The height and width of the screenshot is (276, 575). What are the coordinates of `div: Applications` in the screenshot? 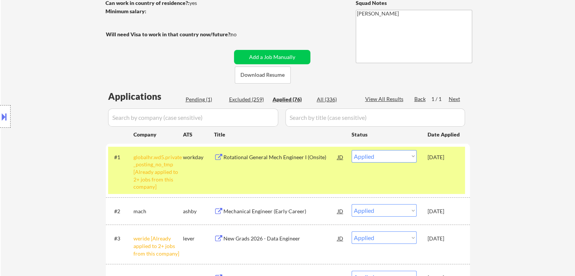 It's located at (146, 96).